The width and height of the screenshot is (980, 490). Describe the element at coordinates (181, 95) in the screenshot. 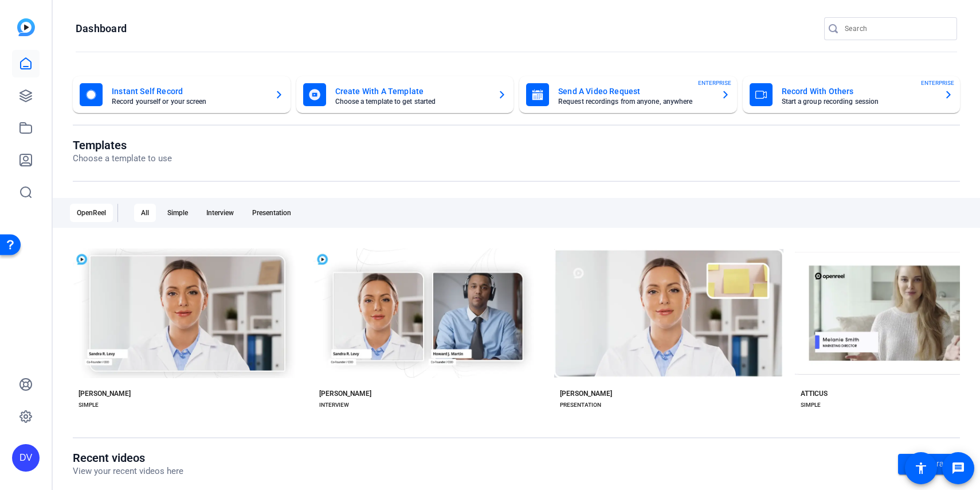

I see `button: Instant Self RecordRecord yourself or your screen` at that location.